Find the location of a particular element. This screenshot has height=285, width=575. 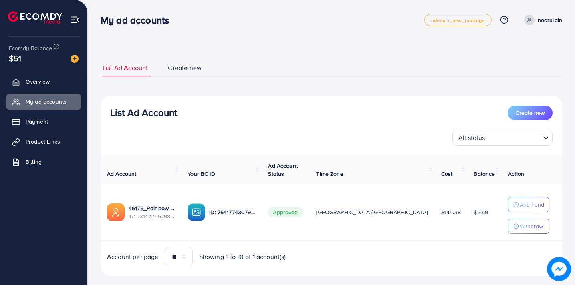

span: Product Links is located at coordinates (43, 142).